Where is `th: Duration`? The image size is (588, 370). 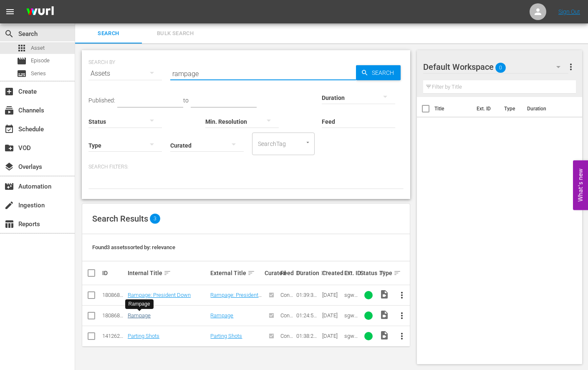 th: Duration is located at coordinates (548, 109).